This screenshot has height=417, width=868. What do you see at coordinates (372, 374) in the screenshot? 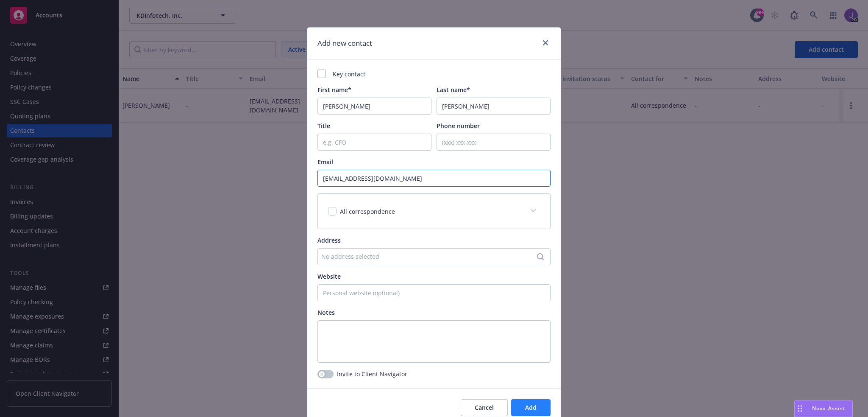
I see `span: Invite to Client Navigator` at bounding box center [372, 374].